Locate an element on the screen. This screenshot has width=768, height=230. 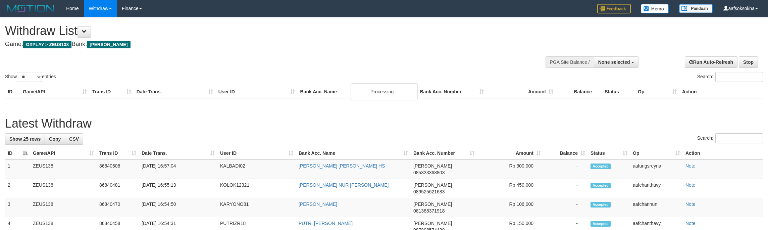
th: Op is located at coordinates (657, 92).